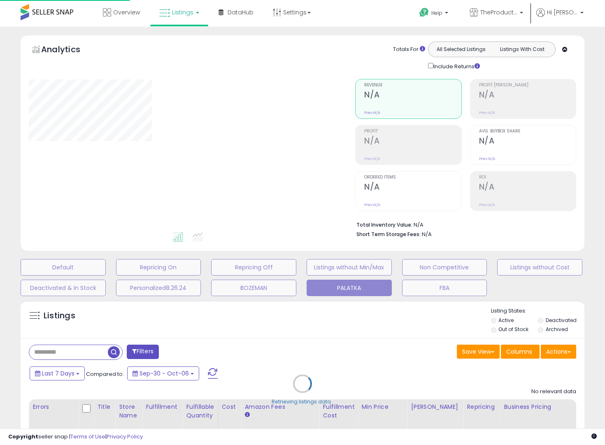  What do you see at coordinates (445, 268) in the screenshot?
I see `button: Non Competitive` at bounding box center [445, 268].